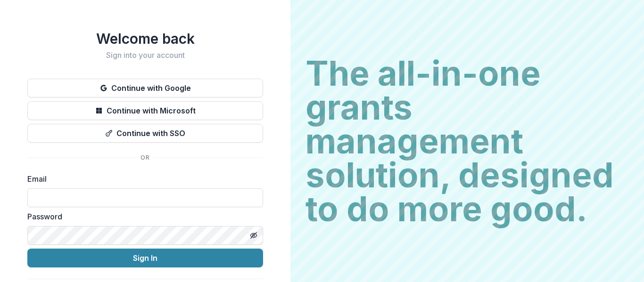 This screenshot has height=282, width=644. Describe the element at coordinates (145, 111) in the screenshot. I see `button: Continue with Microsoft` at that location.